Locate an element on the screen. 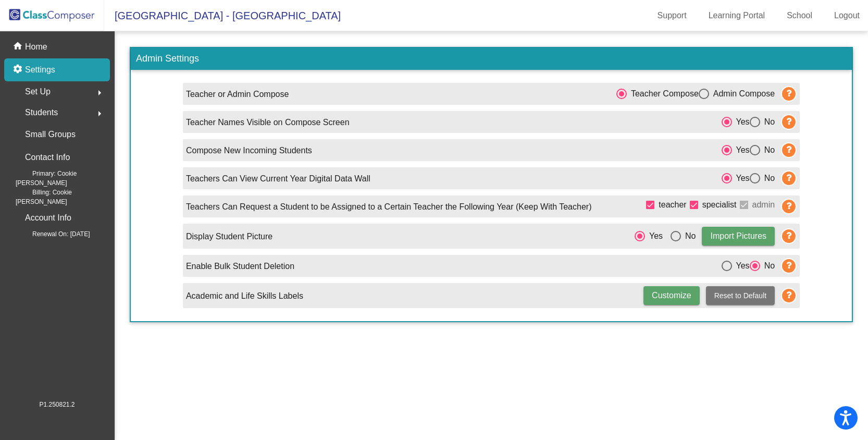 The image size is (868, 440). p: Contact Info is located at coordinates (48, 157).